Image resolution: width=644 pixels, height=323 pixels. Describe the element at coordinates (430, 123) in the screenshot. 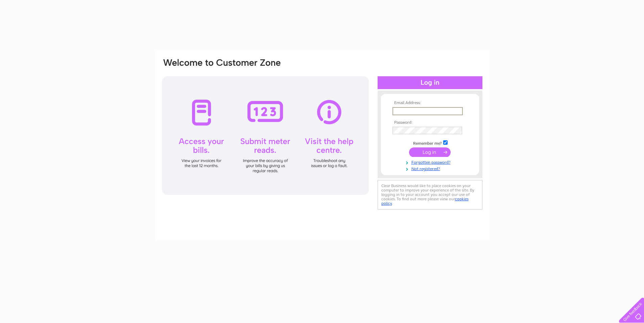

I see `th: Password:` at that location.